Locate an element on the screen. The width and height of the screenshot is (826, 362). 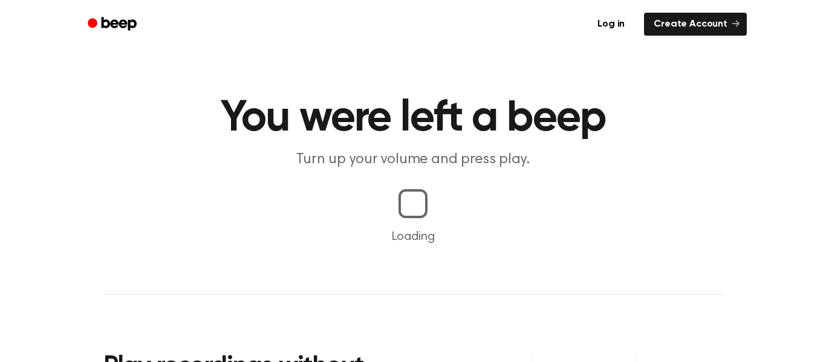
p: Turn up your volume and press play. is located at coordinates (413, 160).